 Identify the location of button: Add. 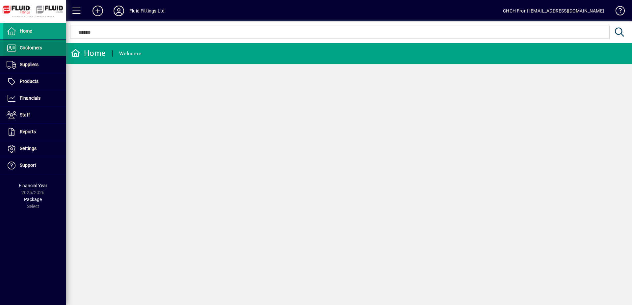
(98, 11).